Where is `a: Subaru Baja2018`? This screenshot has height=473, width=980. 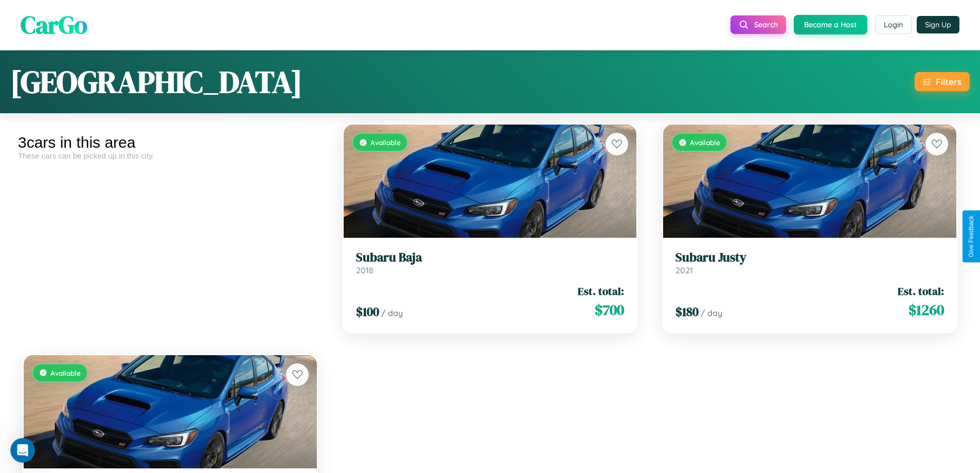
a: Subaru Baja2018 is located at coordinates (490, 262).